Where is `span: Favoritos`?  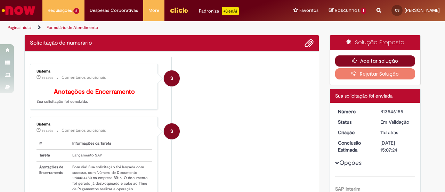 span: Favoritos is located at coordinates (309, 10).